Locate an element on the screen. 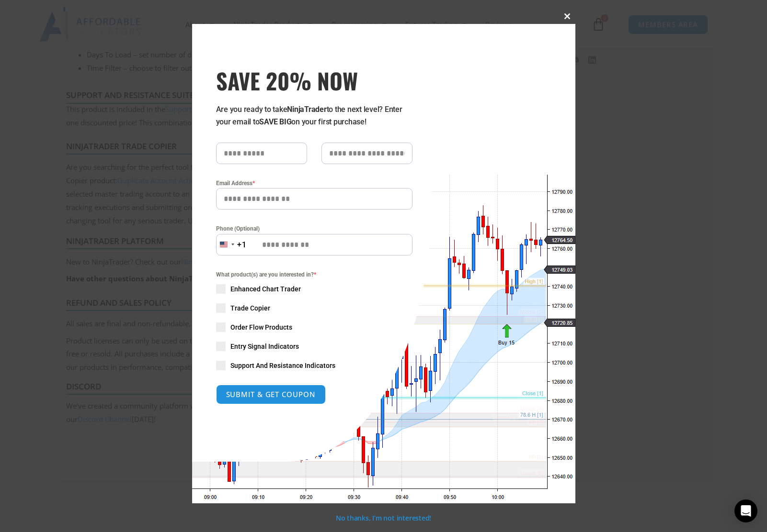 Image resolution: width=767 pixels, height=532 pixels. button: Selected country is located at coordinates (231, 244).